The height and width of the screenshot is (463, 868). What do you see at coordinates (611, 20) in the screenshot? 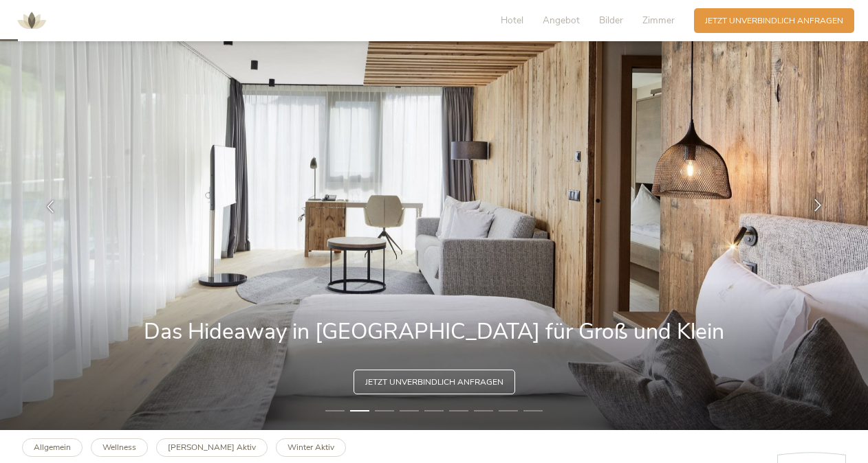
I see `span: Bilder` at bounding box center [611, 20].